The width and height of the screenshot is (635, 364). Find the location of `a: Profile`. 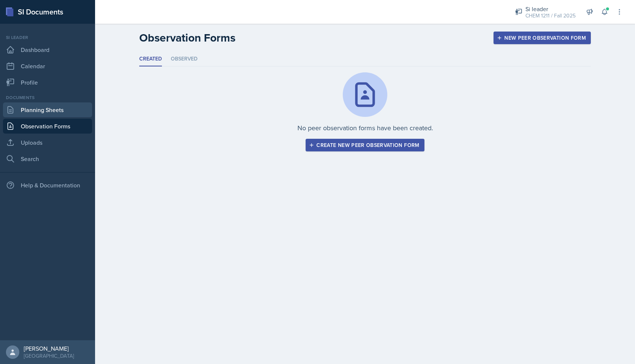

a: Profile is located at coordinates (48, 82).